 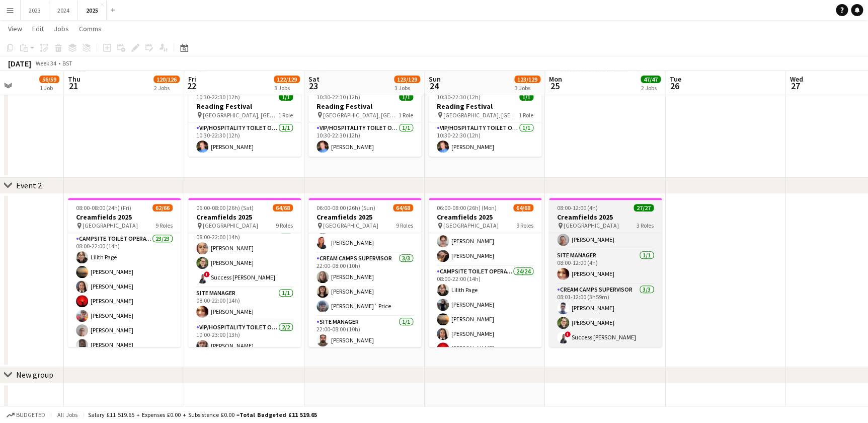 I want to click on a: Jobs, so click(x=61, y=28).